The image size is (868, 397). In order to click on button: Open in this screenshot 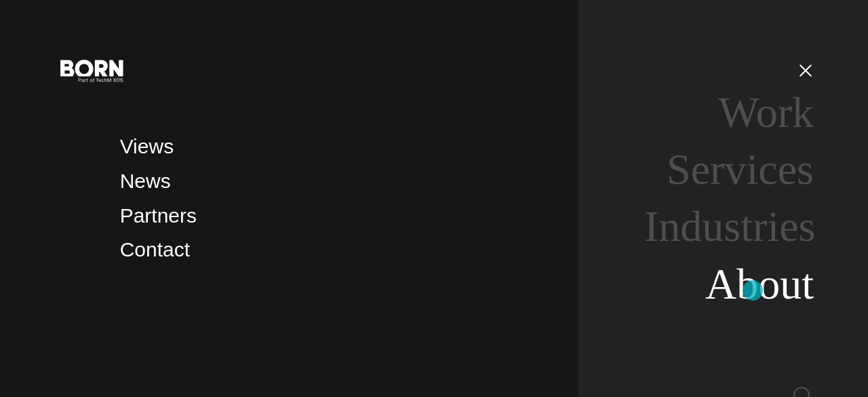, I will do `click(806, 70)`.